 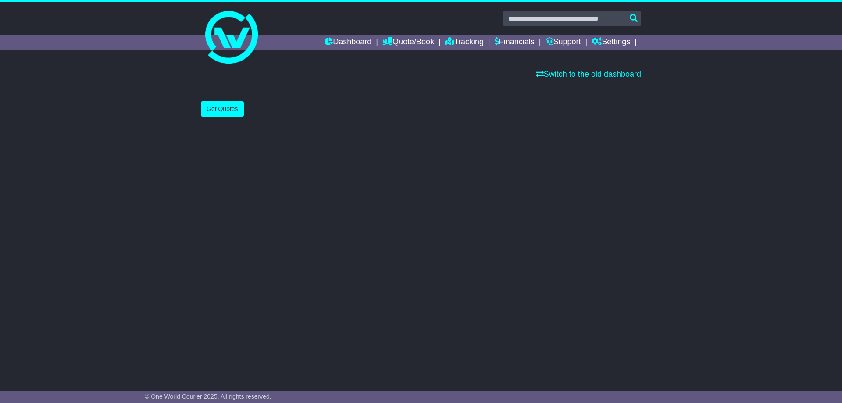 I want to click on a: Switch to the old dashboard, so click(x=588, y=74).